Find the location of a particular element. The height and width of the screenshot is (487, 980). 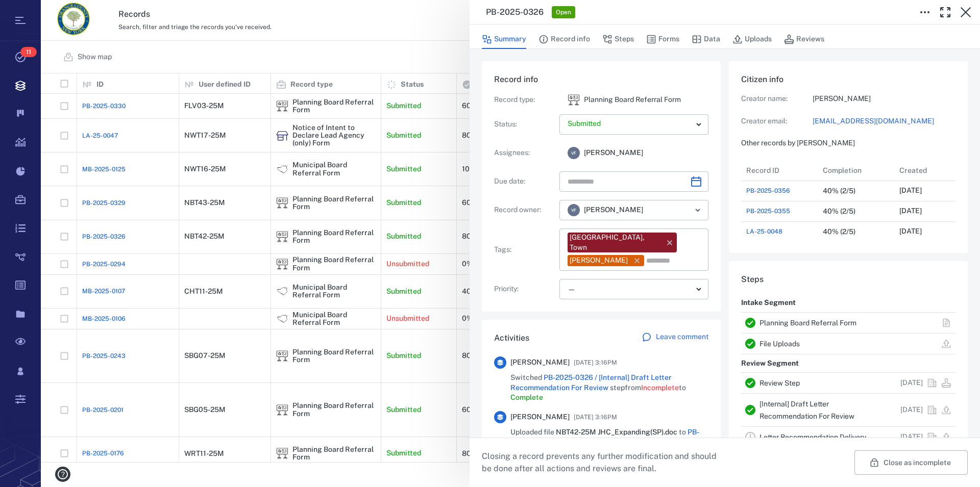

a: PB-2025-0355 is located at coordinates (769, 211).